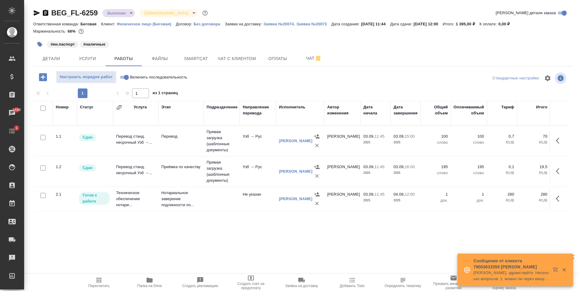  I want to click on a: Физическое лицо (Беговая), so click(146, 24).